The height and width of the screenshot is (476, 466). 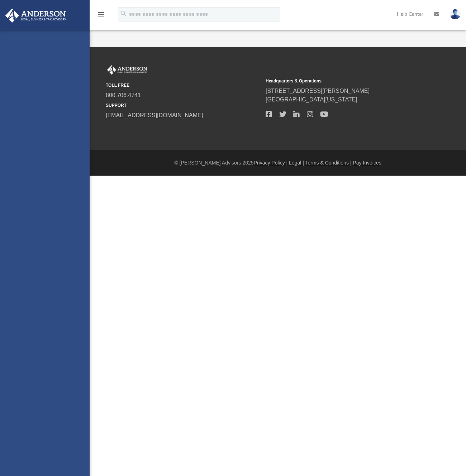 What do you see at coordinates (124, 14) in the screenshot?
I see `i: search` at bounding box center [124, 14].